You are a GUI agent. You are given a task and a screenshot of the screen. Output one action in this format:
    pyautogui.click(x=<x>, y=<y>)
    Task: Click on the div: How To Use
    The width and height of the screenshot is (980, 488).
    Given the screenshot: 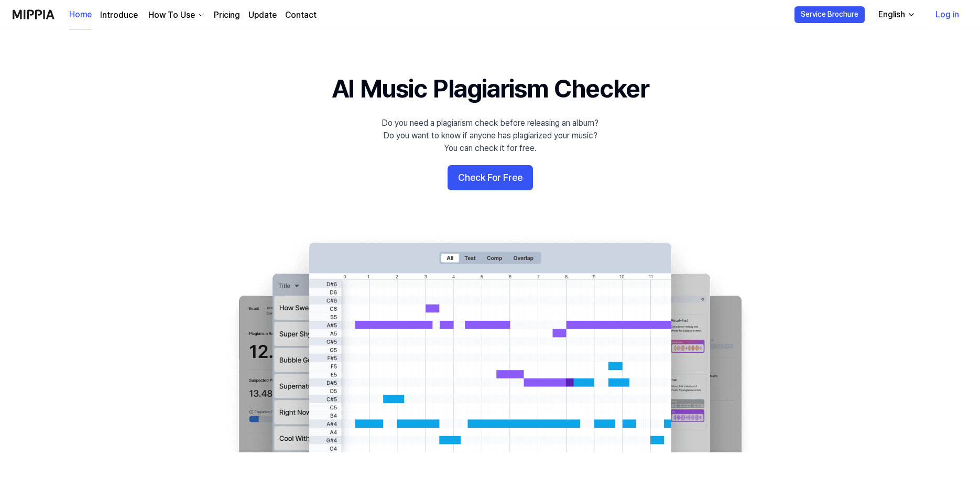 What is the action you would take?
    pyautogui.click(x=171, y=16)
    